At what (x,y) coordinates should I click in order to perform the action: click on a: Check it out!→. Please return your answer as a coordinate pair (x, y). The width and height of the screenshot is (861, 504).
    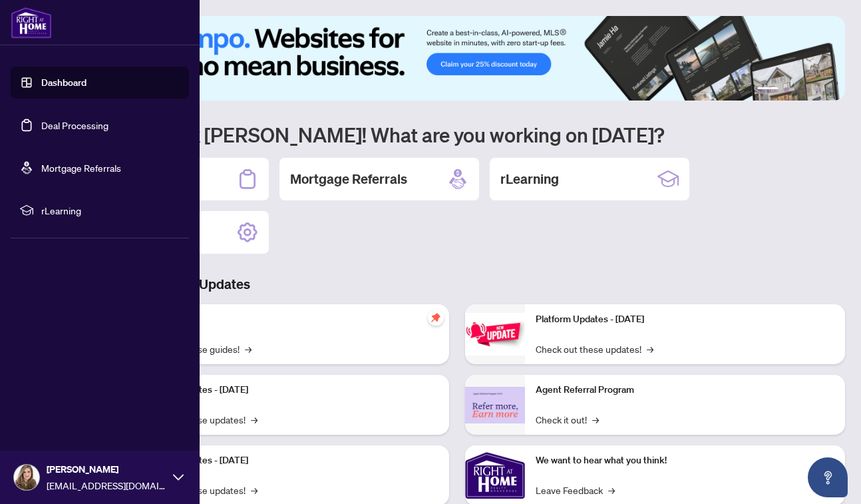
    Looking at the image, I should click on (567, 419).